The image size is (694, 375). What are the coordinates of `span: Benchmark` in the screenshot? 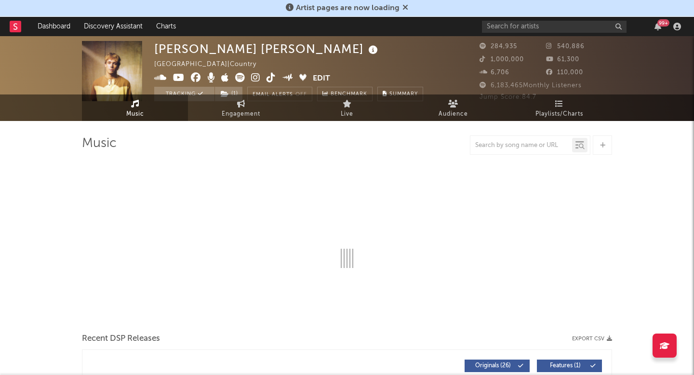 It's located at (349, 94).